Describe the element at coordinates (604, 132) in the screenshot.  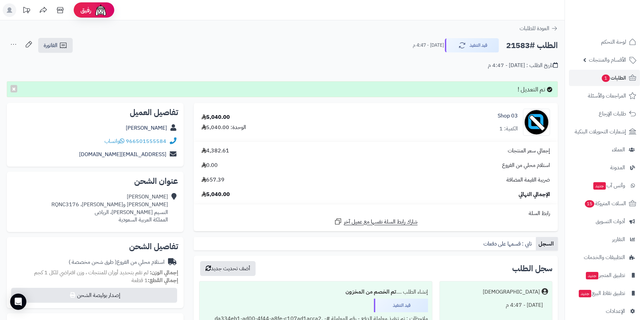
I see `a: إشعارات التحويلات البنكية` at that location.